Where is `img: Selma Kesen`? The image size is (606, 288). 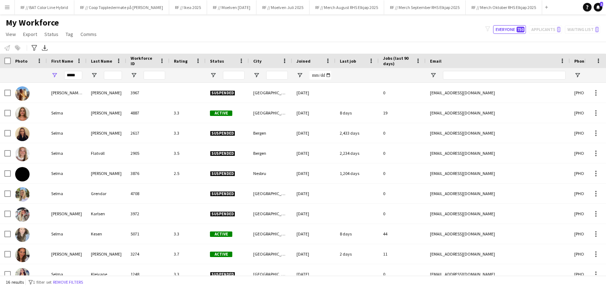
img: Selma Kesen is located at coordinates (22, 235).